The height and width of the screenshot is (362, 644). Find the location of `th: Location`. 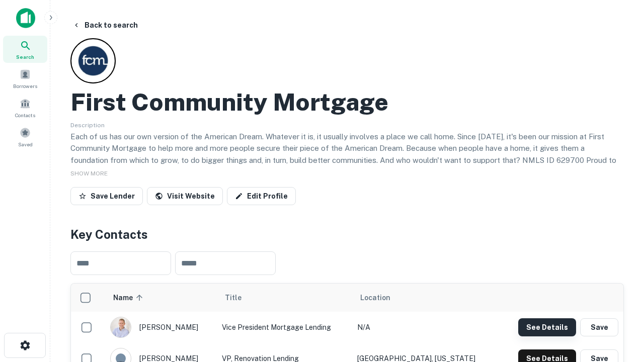

th: Location is located at coordinates (425, 298).